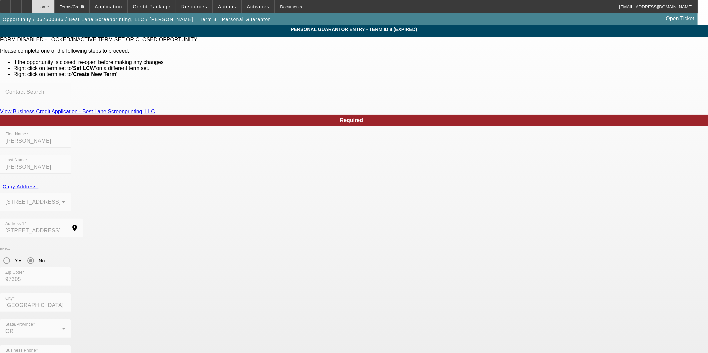  I want to click on b: 'Create New Term', so click(94, 74).